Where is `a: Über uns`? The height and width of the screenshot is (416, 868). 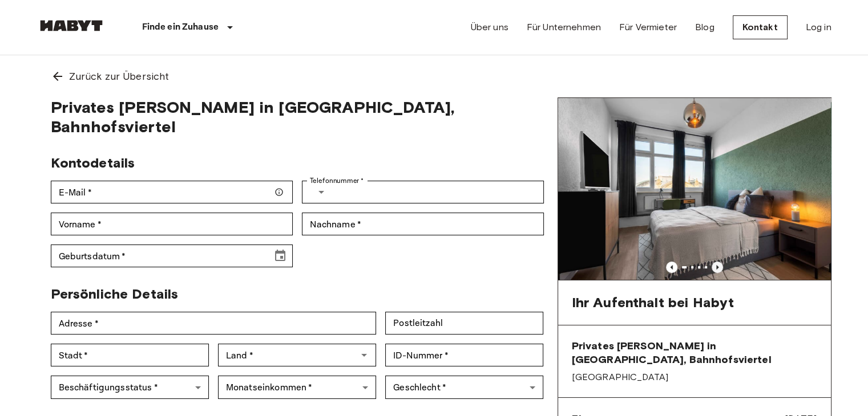
a: Über uns is located at coordinates (489, 27).